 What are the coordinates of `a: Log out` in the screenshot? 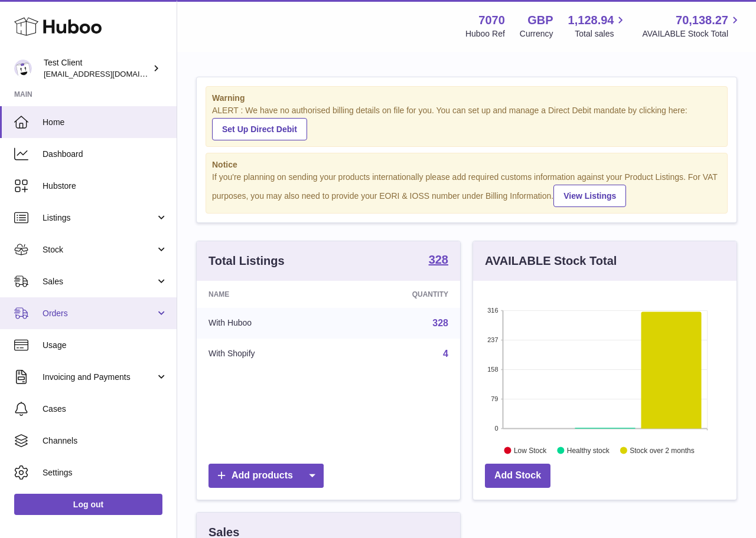 It's located at (88, 505).